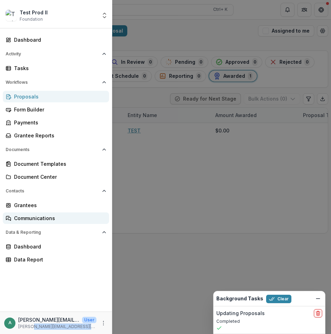  I want to click on div: Test Prod II, so click(34, 12).